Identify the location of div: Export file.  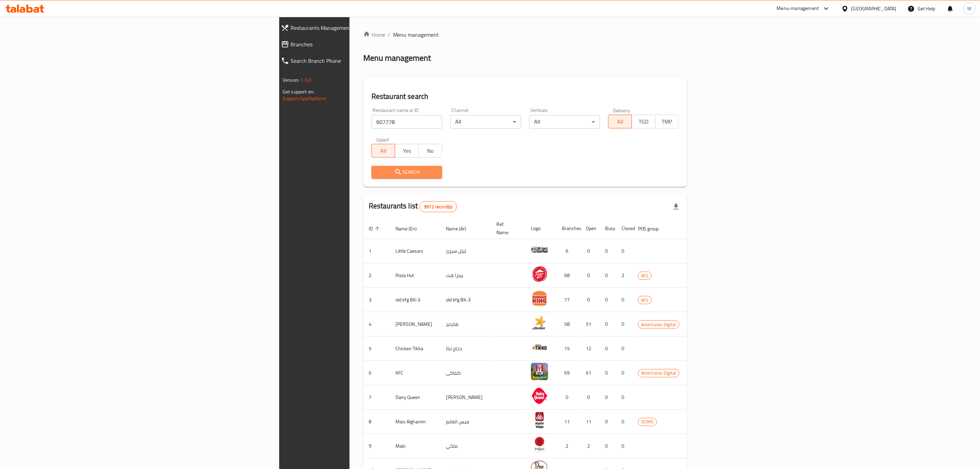
(676, 206).